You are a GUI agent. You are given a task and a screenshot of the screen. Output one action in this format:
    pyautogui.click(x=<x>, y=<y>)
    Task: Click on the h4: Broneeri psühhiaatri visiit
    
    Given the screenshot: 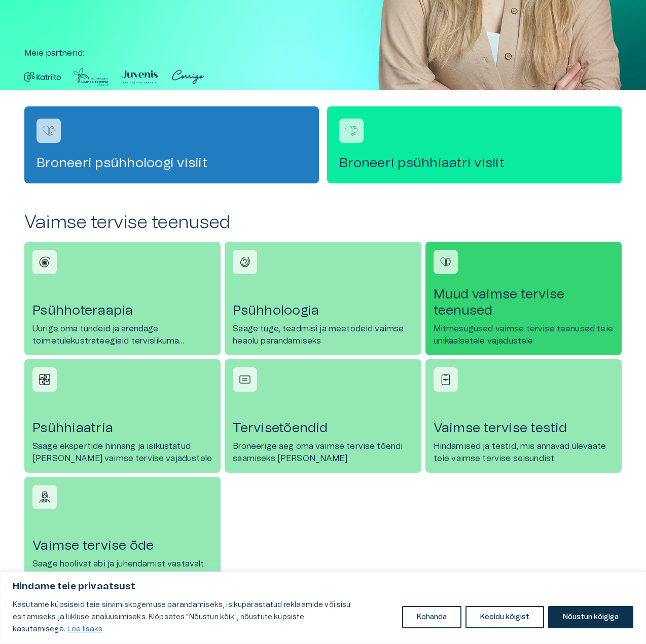 What is the action you would take?
    pyautogui.click(x=474, y=163)
    